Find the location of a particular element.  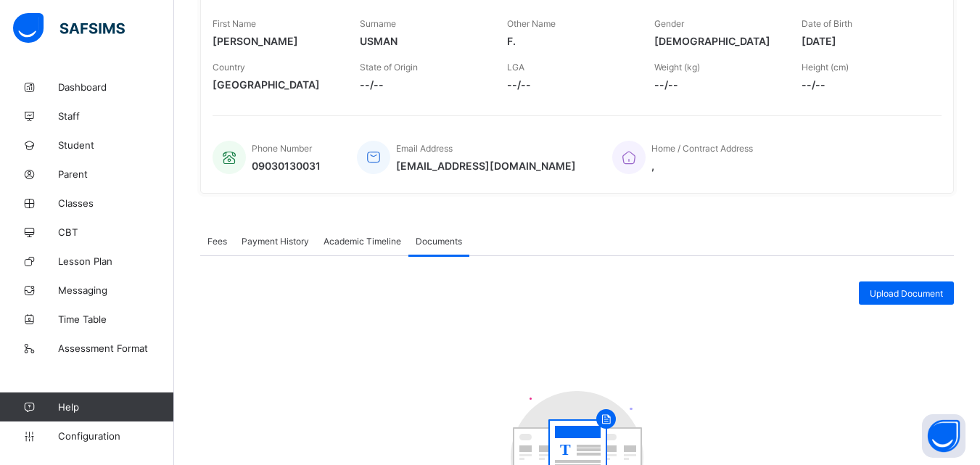

span: Gender is located at coordinates (668, 23).